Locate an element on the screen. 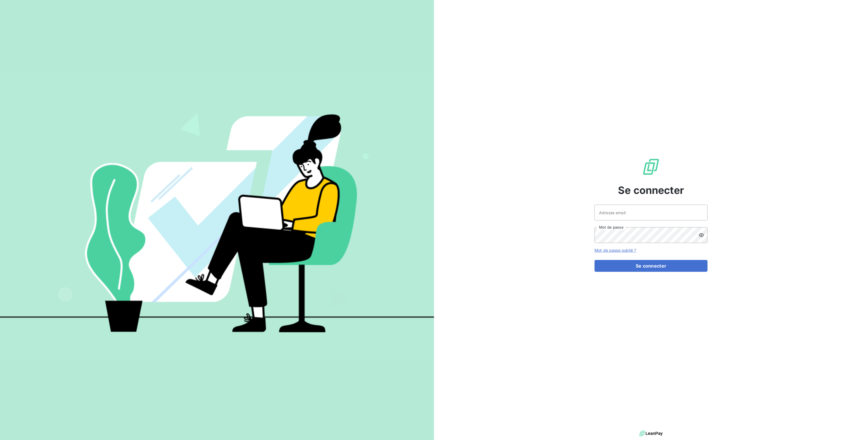  a: Mot de passe oublié ? is located at coordinates (615, 250).